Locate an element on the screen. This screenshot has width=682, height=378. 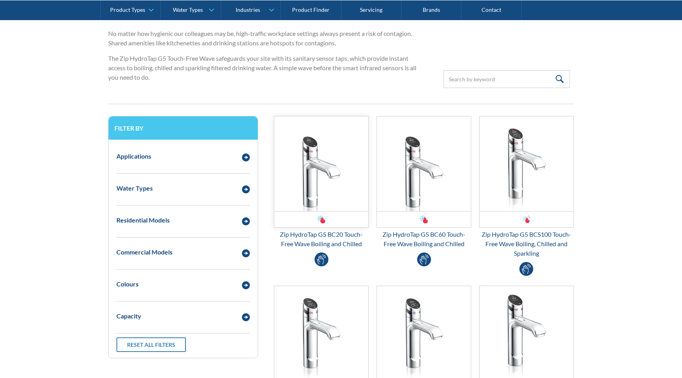
h3: Filter by is located at coordinates (183, 128).